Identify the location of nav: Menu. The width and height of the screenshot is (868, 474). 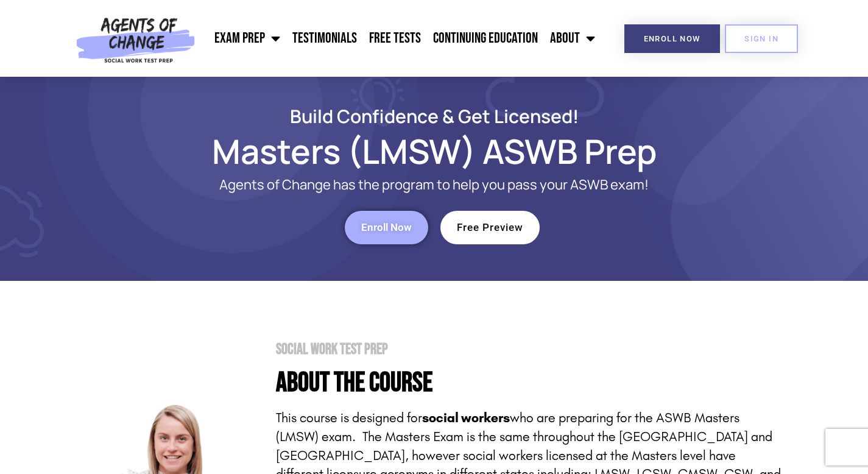
(401, 39).